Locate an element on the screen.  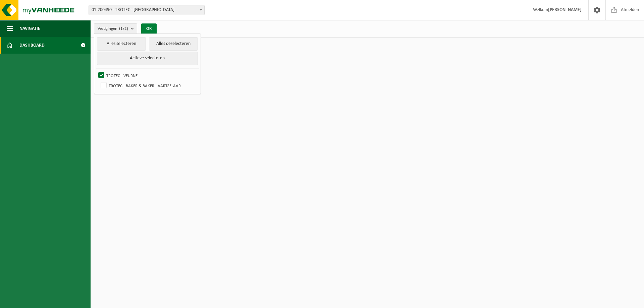
button: Actieve selecteren is located at coordinates (147, 59).